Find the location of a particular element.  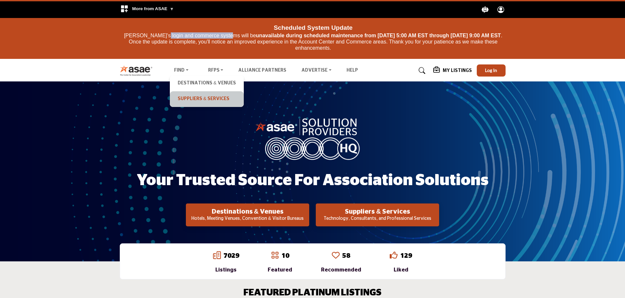

p: Hotels, Meeting Venues, Convention & Visitor Bureaus is located at coordinates (247, 219).